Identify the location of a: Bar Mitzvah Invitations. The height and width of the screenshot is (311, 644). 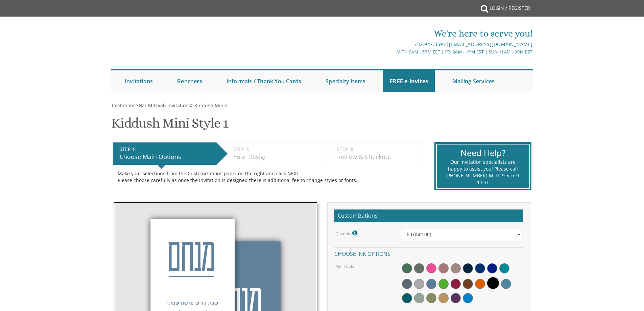
(164, 105).